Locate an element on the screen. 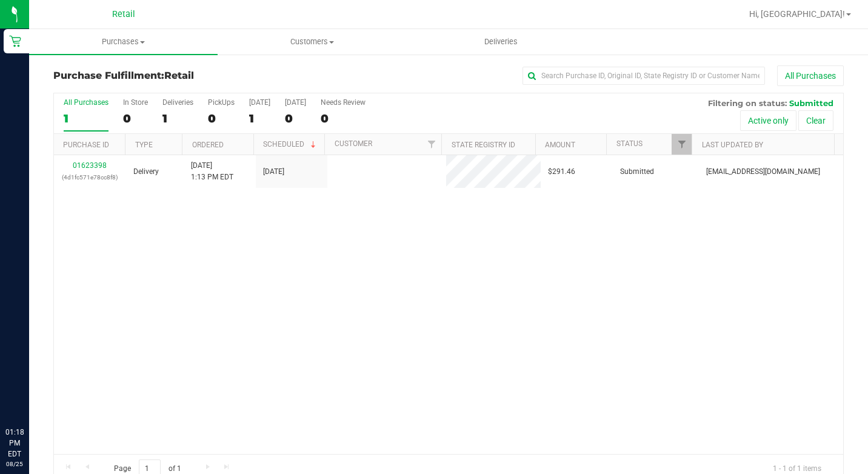 The image size is (868, 474). a: Type is located at coordinates (144, 145).